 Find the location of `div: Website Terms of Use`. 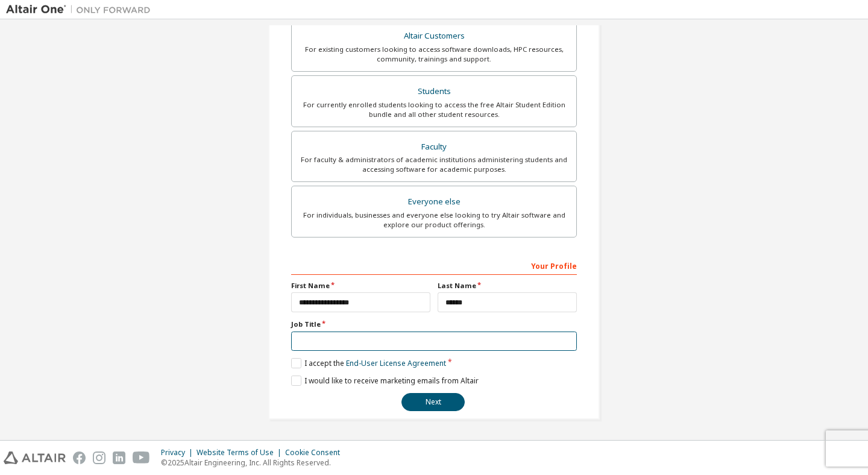

div: Website Terms of Use is located at coordinates (241, 453).